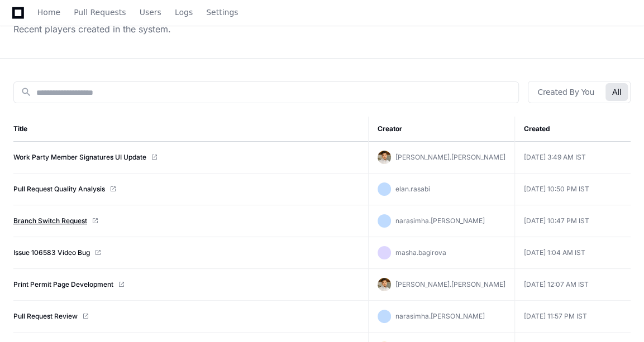  What do you see at coordinates (26, 92) in the screenshot?
I see `mat-icon: search` at bounding box center [26, 92].